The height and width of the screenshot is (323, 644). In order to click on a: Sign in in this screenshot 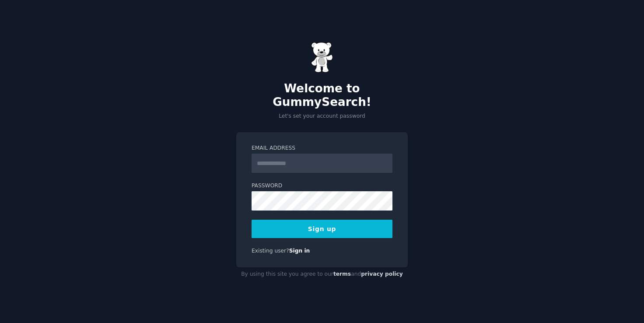, I will do `click(300, 250)`.